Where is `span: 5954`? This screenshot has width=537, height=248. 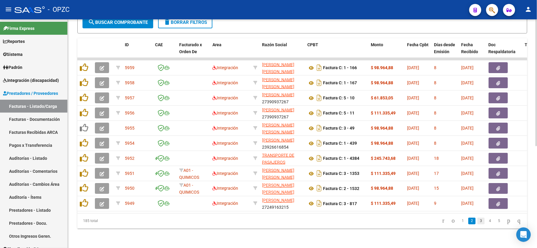
span: 5954 is located at coordinates (130, 143).